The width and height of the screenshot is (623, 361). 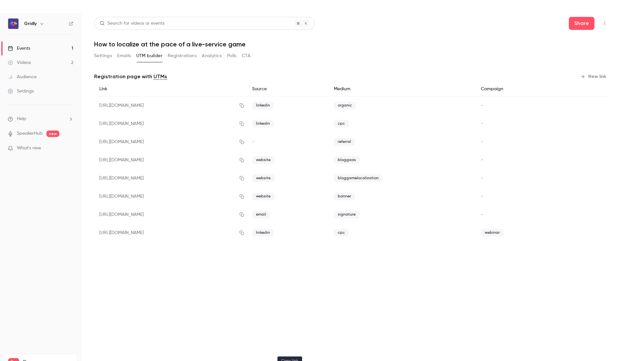 What do you see at coordinates (21, 91) in the screenshot?
I see `div: Settings` at bounding box center [21, 91].